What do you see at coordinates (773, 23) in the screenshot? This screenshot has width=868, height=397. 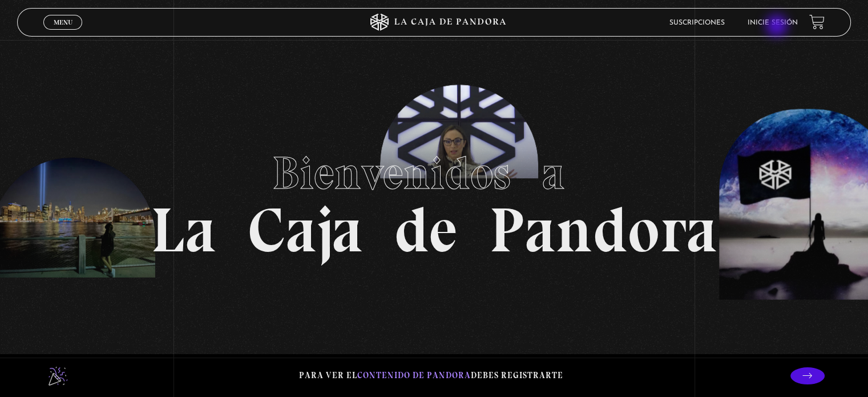 I see `a: Inicie sesión` at bounding box center [773, 23].